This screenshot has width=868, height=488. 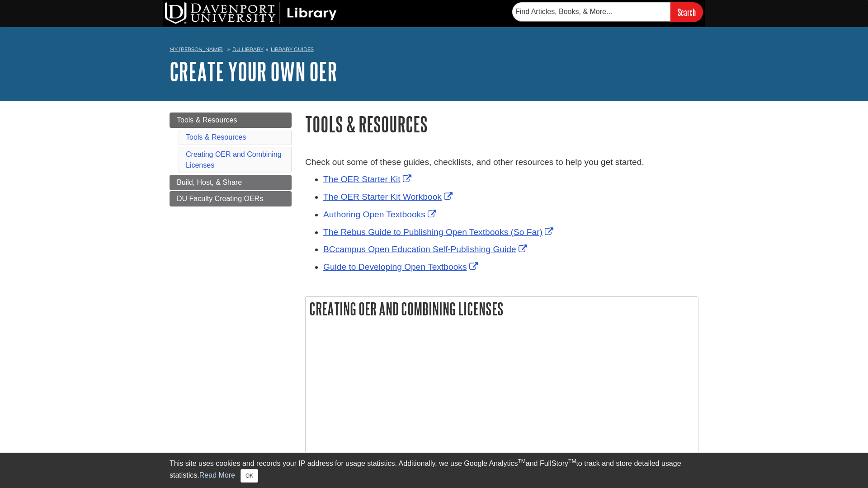 I want to click on input: Find Articles, Books, & More..., so click(x=591, y=12).